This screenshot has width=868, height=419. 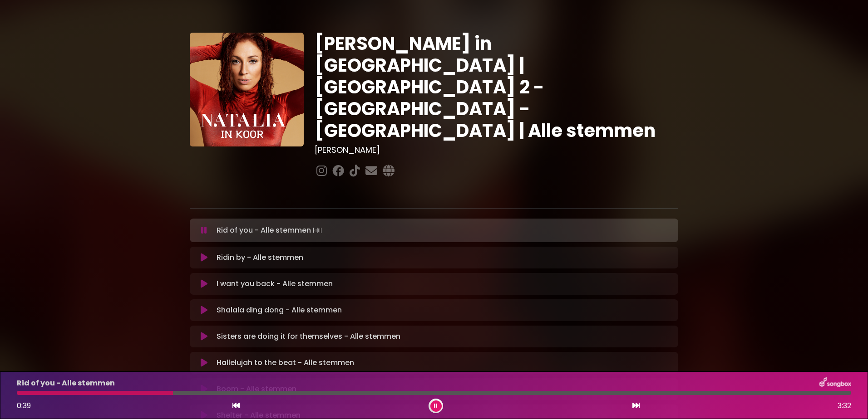 I want to click on img: waveform4.gif, so click(x=318, y=230).